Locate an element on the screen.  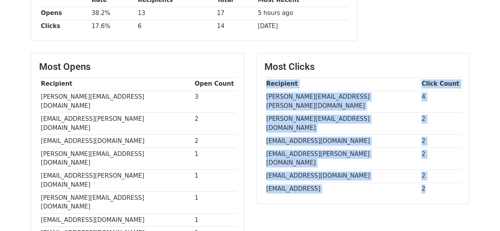
td: 5 hours ago is located at coordinates (302, 13).